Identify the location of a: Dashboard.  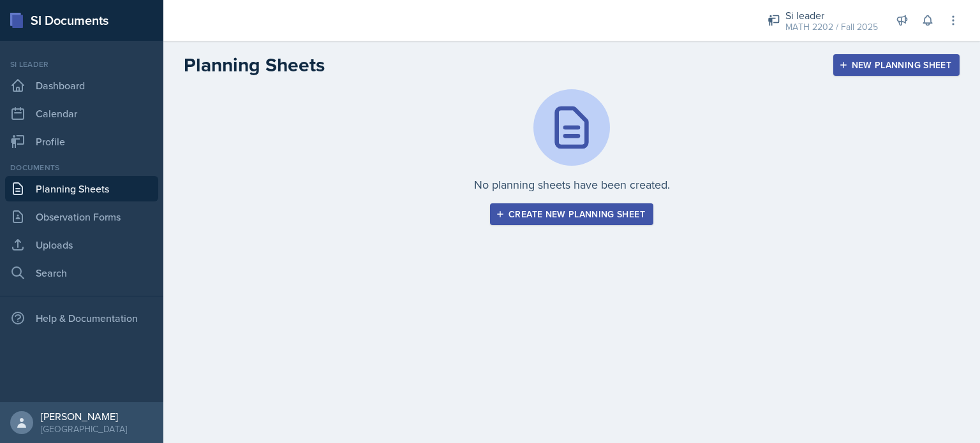
(81, 85).